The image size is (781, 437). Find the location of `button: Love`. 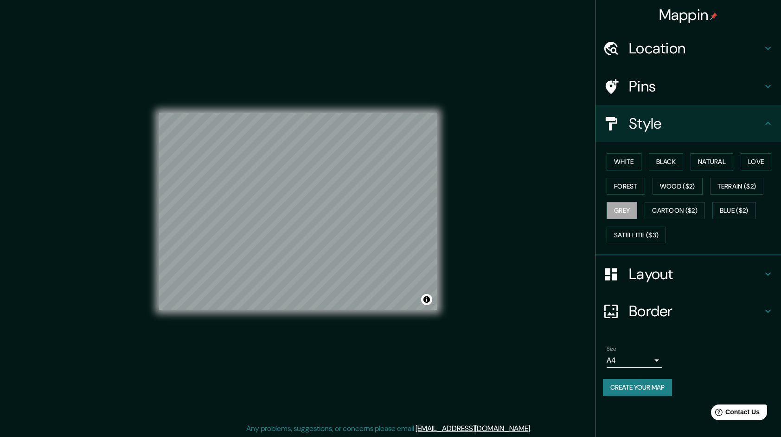

button: Love is located at coordinates (756, 161).